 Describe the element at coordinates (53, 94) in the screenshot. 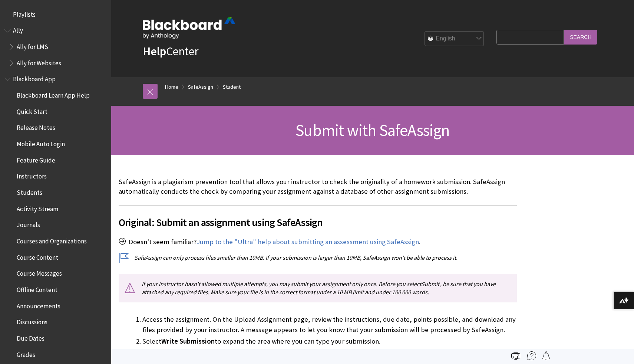

I see `span: Blackboard Learn App Help` at that location.